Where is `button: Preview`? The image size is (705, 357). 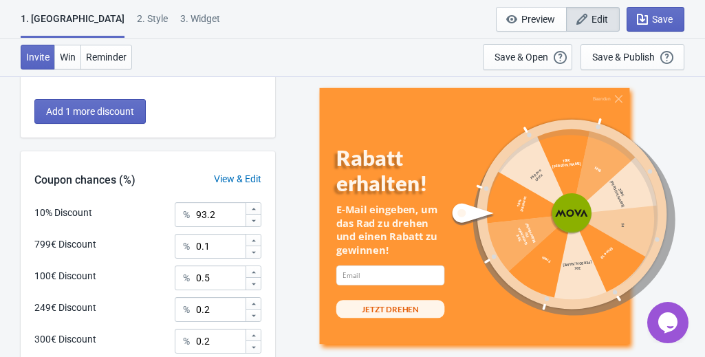 button: Preview is located at coordinates (531, 19).